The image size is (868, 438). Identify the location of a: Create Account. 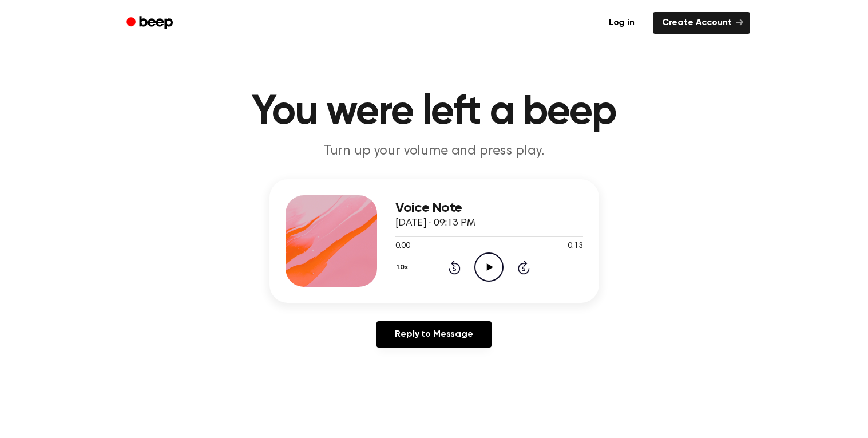
(702, 23).